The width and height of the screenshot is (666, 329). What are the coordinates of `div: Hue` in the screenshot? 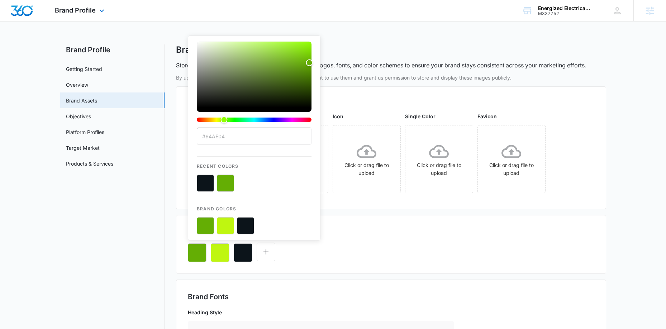 It's located at (254, 120).